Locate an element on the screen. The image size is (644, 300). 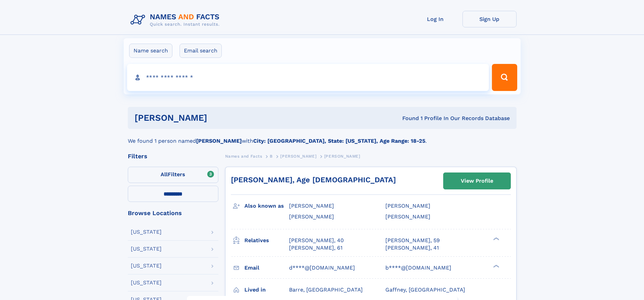
h3: Also known as is located at coordinates (267, 206).